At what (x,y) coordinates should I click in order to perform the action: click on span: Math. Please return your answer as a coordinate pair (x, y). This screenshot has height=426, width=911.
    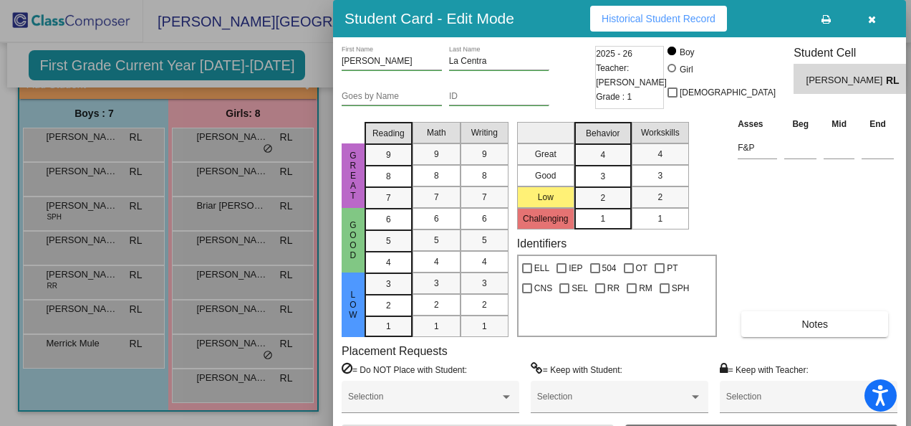
    Looking at the image, I should click on (436, 133).